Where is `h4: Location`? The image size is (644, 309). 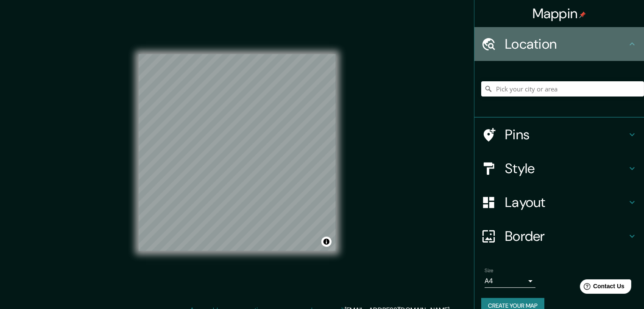 h4: Location is located at coordinates (566, 44).